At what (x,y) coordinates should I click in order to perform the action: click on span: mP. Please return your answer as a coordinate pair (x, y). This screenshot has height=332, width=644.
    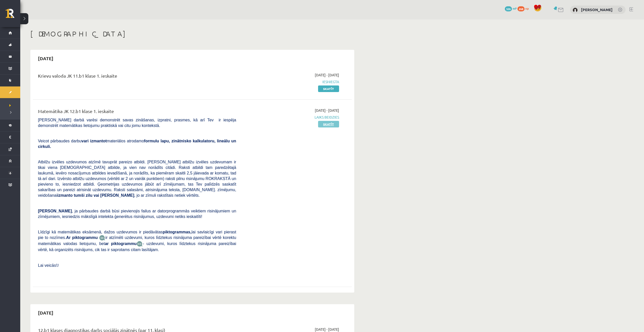
    Looking at the image, I should click on (515, 8).